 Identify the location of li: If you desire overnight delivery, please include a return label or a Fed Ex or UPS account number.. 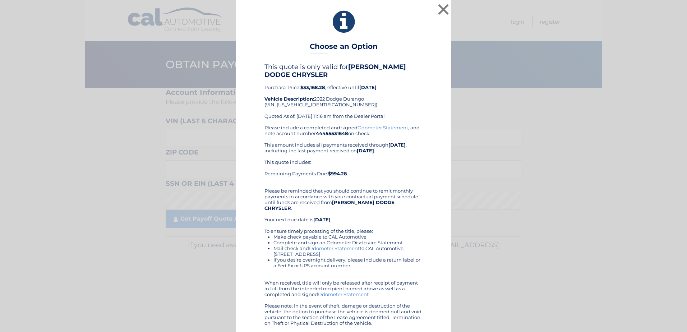
(348, 263).